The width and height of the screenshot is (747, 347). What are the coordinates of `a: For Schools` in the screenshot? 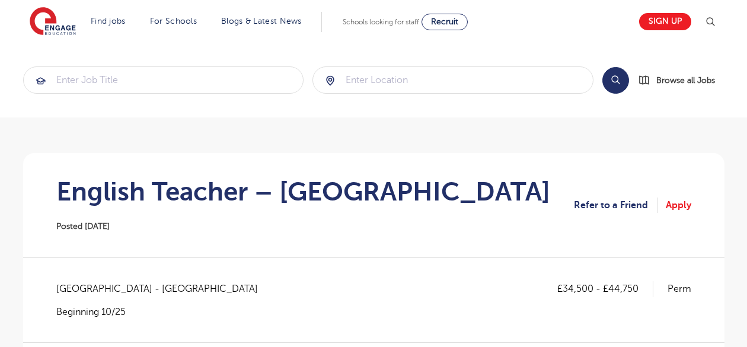 It's located at (173, 21).